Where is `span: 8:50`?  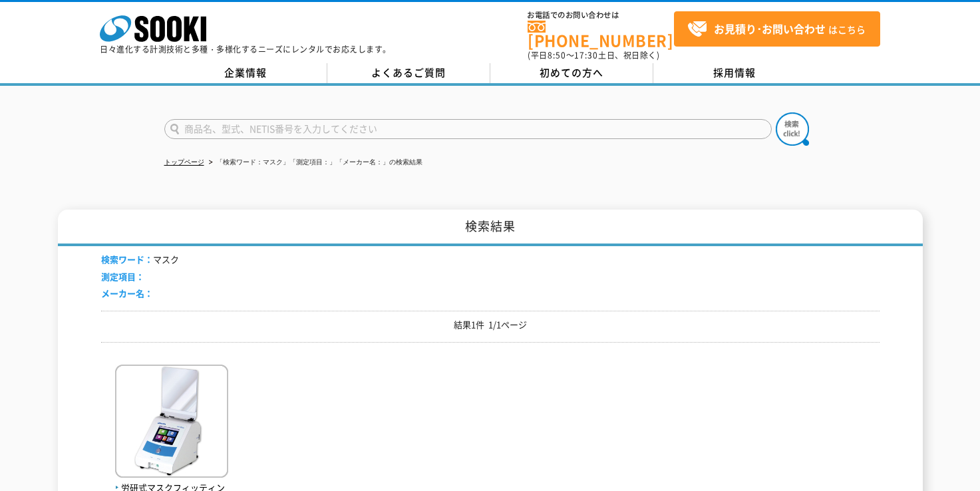
span: 8:50 is located at coordinates (557, 55).